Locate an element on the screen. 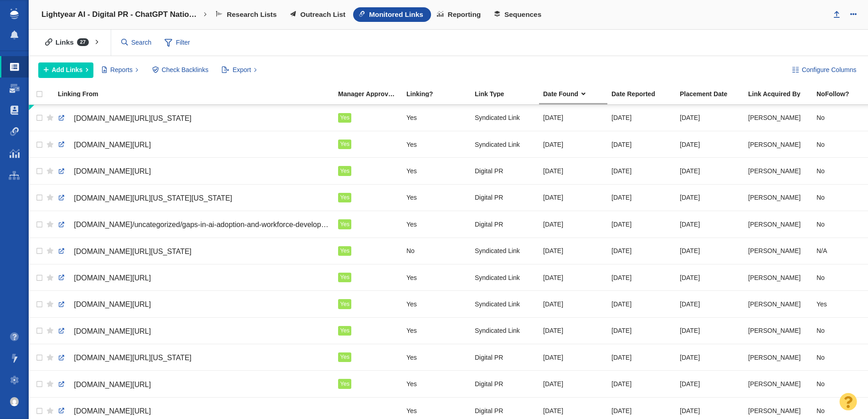 The width and height of the screenshot is (868, 419). span: Reporting is located at coordinates (465, 15).